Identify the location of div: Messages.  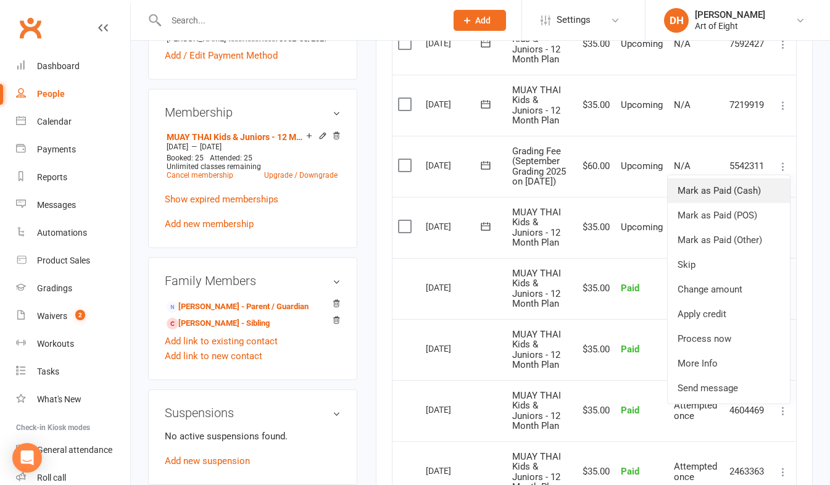
(56, 205).